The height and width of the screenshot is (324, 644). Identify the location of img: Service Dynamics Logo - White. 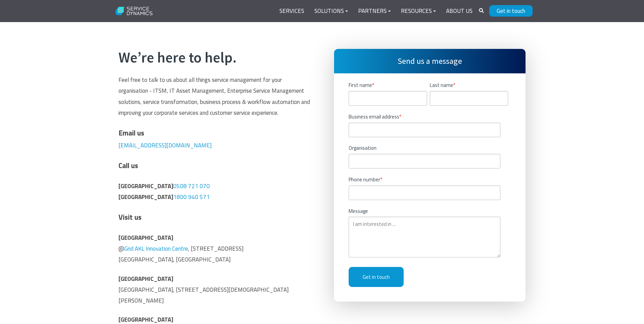
(134, 11).